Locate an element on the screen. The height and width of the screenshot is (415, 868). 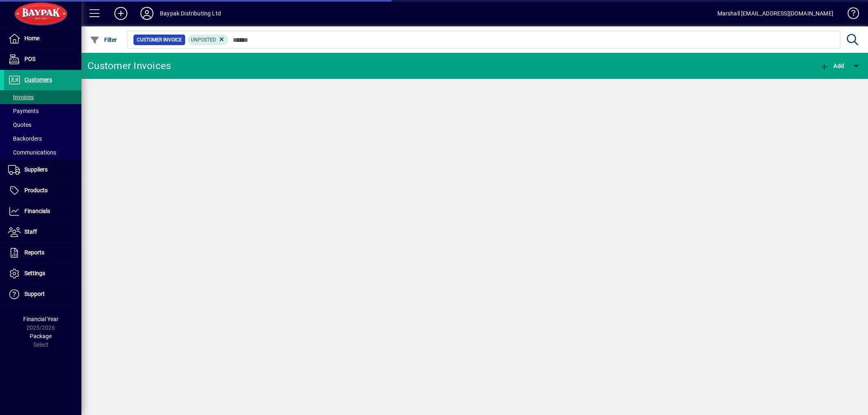
span: Add is located at coordinates (832, 66).